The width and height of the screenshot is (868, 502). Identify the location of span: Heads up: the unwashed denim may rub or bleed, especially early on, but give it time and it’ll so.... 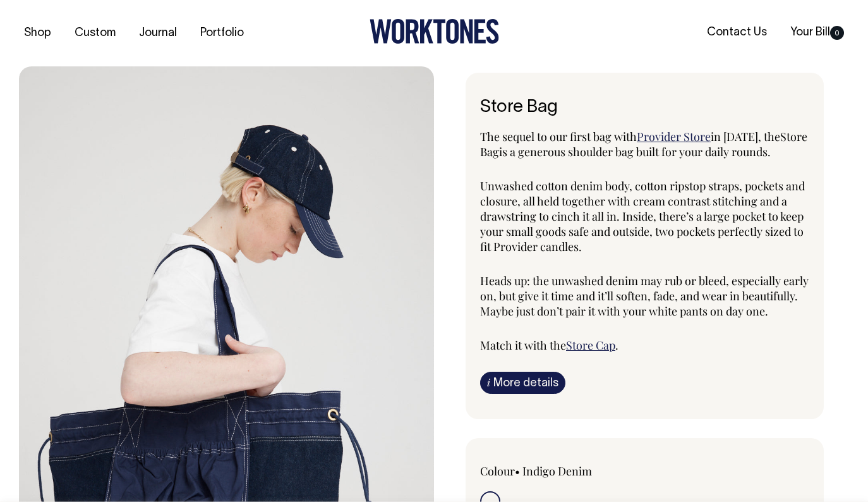
(644, 296).